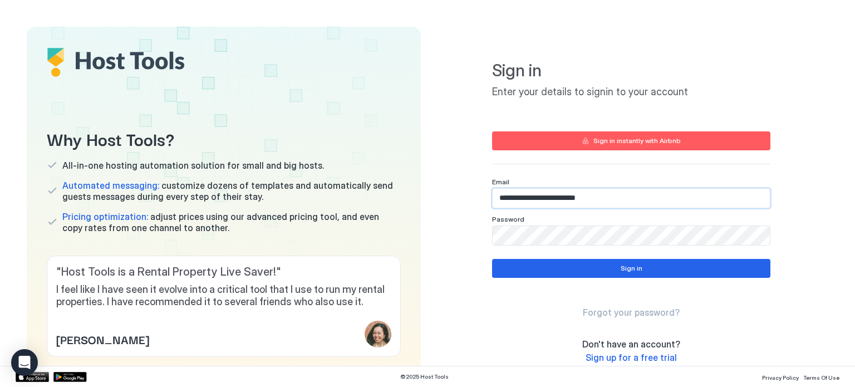  What do you see at coordinates (32, 377) in the screenshot?
I see `a: App Store` at bounding box center [32, 377].